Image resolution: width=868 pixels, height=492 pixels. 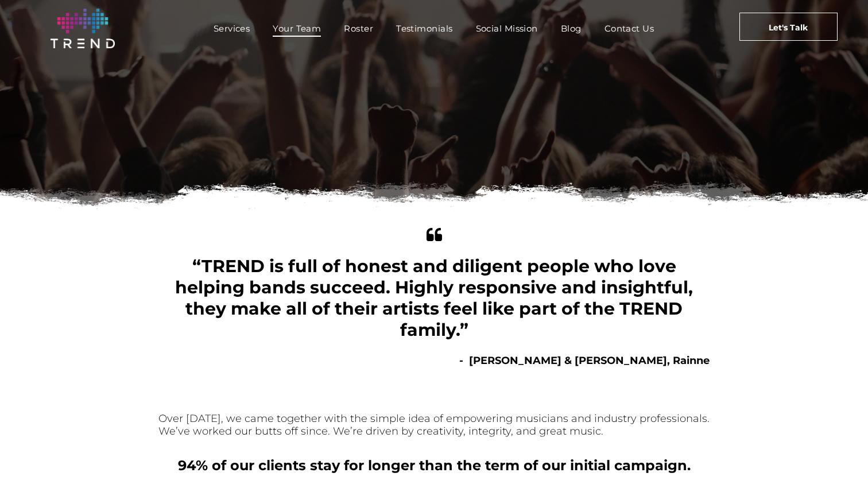 I want to click on span: “TREND is full of honest and diligent people who love helping bands succeed. Highly responsive an..., so click(x=434, y=298).